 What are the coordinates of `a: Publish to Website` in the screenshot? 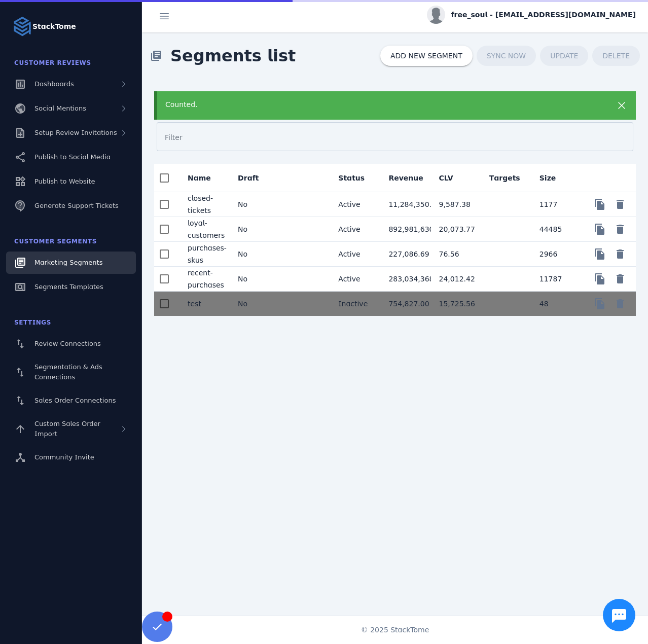 It's located at (71, 182).